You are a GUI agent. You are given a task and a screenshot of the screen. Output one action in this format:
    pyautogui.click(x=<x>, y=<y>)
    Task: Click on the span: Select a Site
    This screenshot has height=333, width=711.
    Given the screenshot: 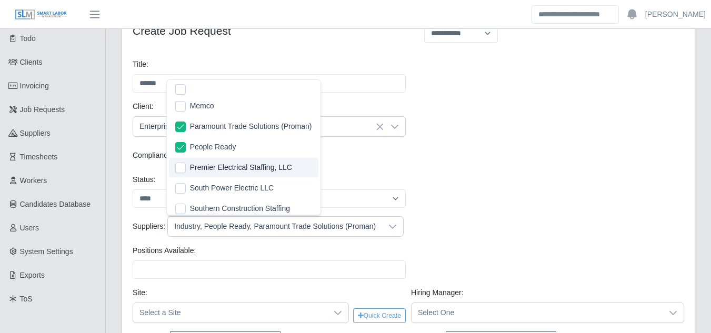 What is the action you would take?
    pyautogui.click(x=230, y=313)
    